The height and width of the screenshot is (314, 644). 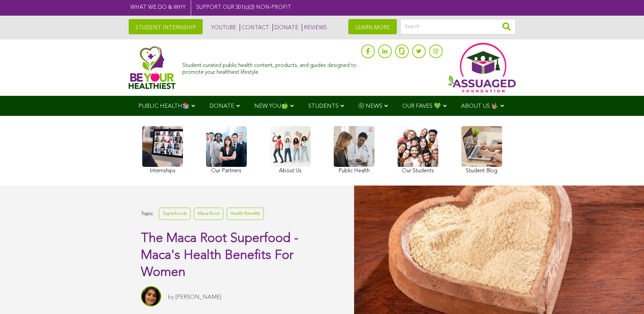 I want to click on span: Ⓥ NEWS, so click(x=371, y=106).